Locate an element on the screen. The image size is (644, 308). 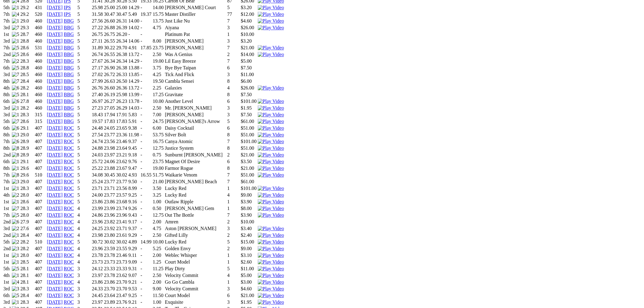
td: $10.00 is located at coordinates (249, 34).